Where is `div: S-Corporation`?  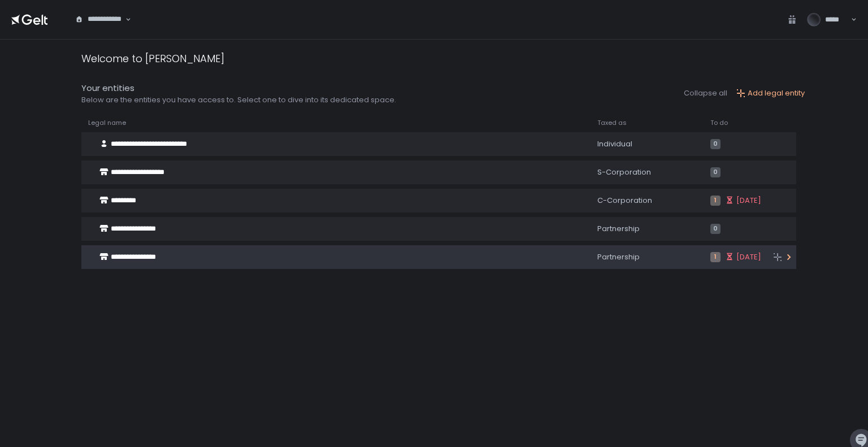
div: S-Corporation is located at coordinates (647, 172).